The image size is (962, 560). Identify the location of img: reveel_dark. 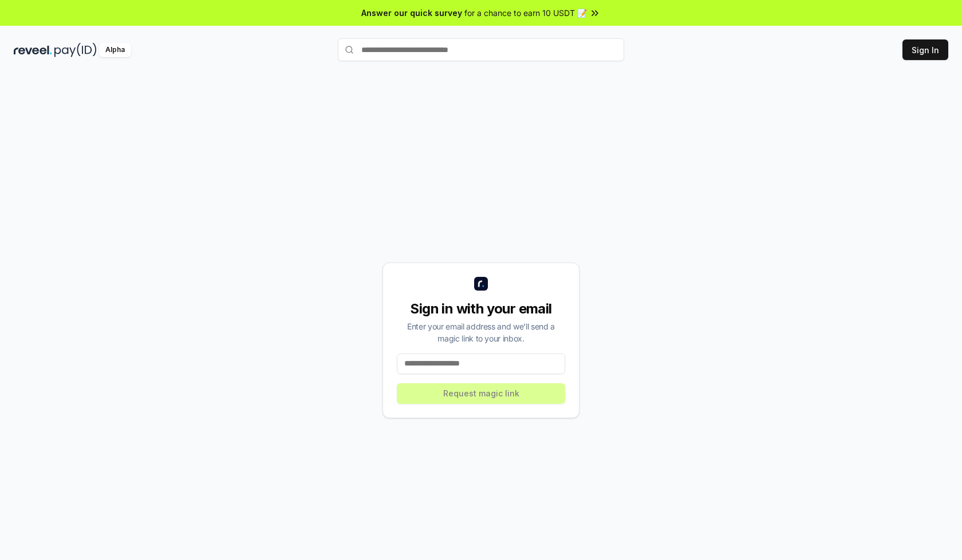
(33, 50).